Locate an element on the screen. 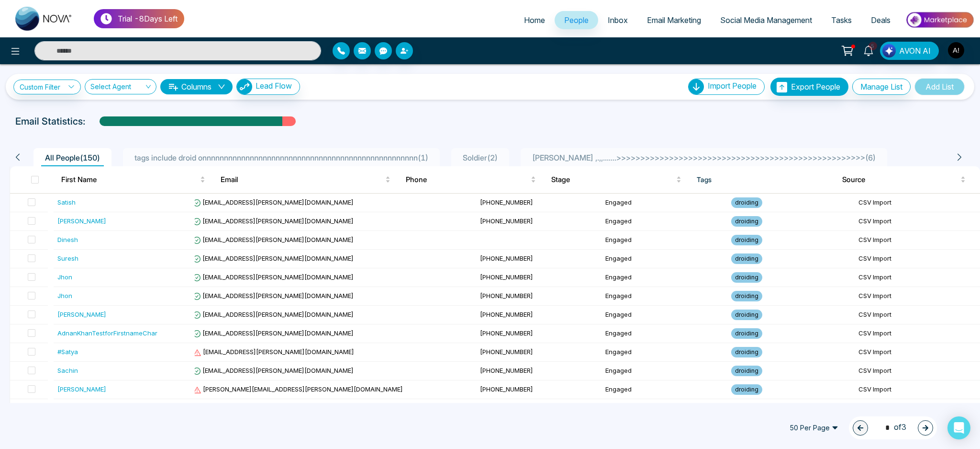  span: First Name is located at coordinates (130, 180).